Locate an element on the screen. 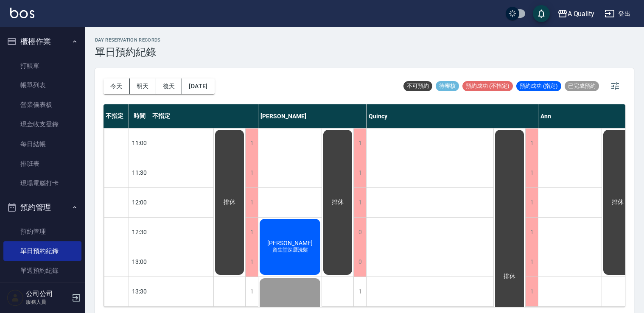 Image resolution: width=644 pixels, height=313 pixels. p: 服務人員 is located at coordinates (48, 302).